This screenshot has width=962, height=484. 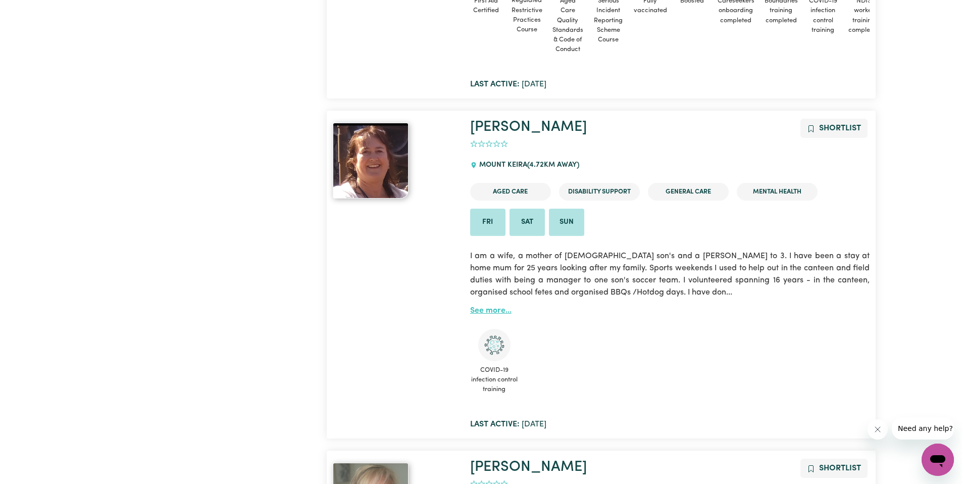 What do you see at coordinates (491, 311) in the screenshot?
I see `a: See more...` at bounding box center [491, 311].